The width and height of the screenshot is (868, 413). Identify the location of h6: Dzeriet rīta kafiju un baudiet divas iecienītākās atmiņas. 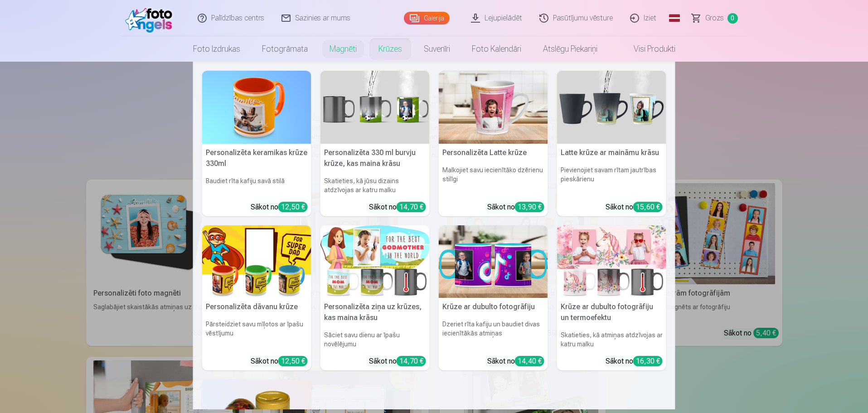
(493, 334).